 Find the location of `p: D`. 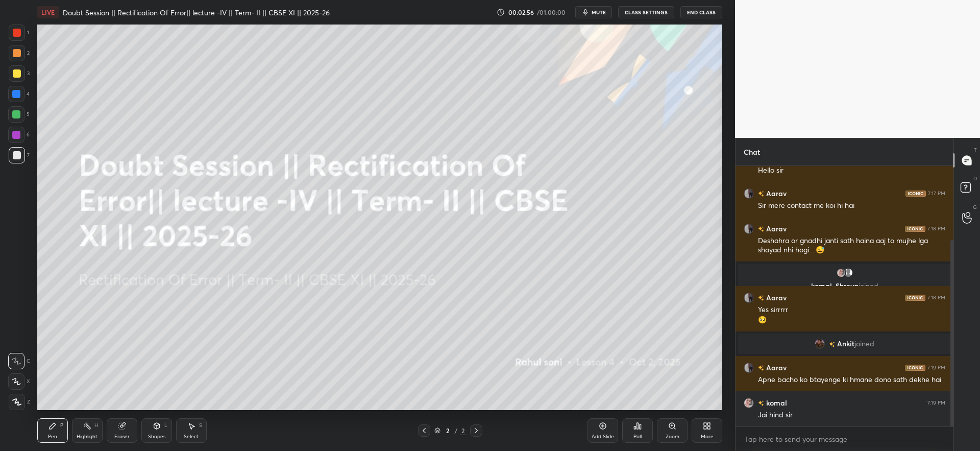

p: D is located at coordinates (975, 178).